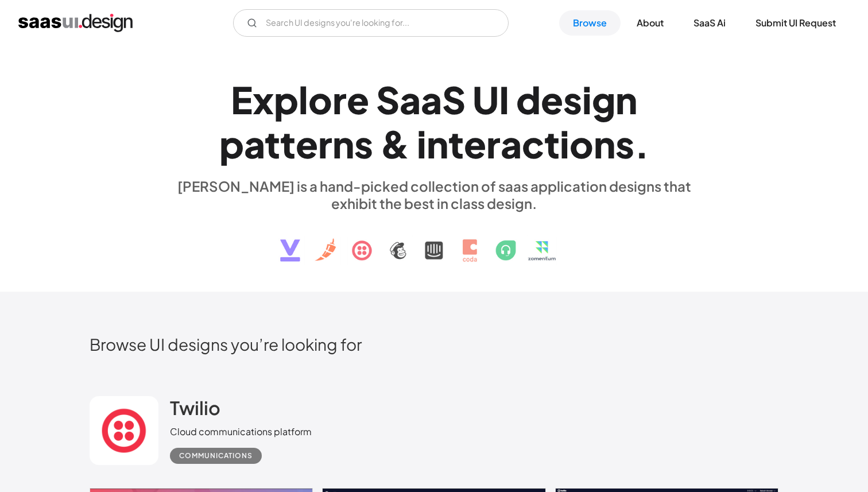 The height and width of the screenshot is (492, 868). I want to click on div: Communications, so click(216, 455).